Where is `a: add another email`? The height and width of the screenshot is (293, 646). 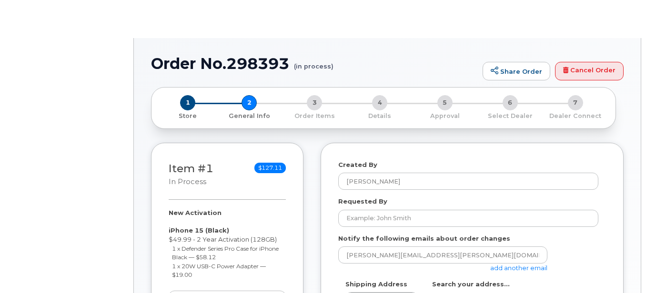 a: add another email is located at coordinates (518, 268).